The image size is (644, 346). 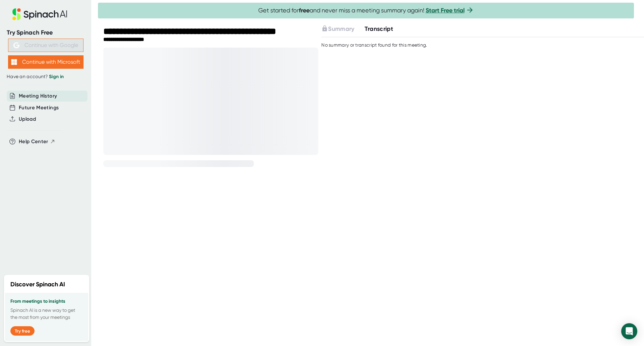 What do you see at coordinates (374, 45) in the screenshot?
I see `div: No summary or transcript found for this meeting.` at bounding box center [374, 45].